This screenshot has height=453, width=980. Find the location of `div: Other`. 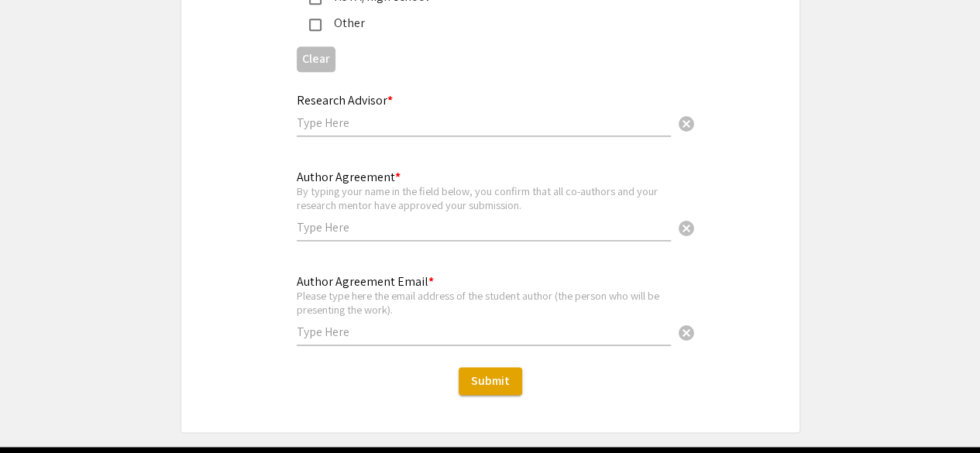

div: Other is located at coordinates (484, 23).